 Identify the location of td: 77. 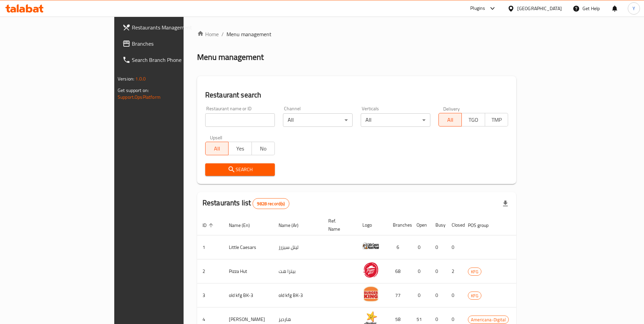
(399, 295).